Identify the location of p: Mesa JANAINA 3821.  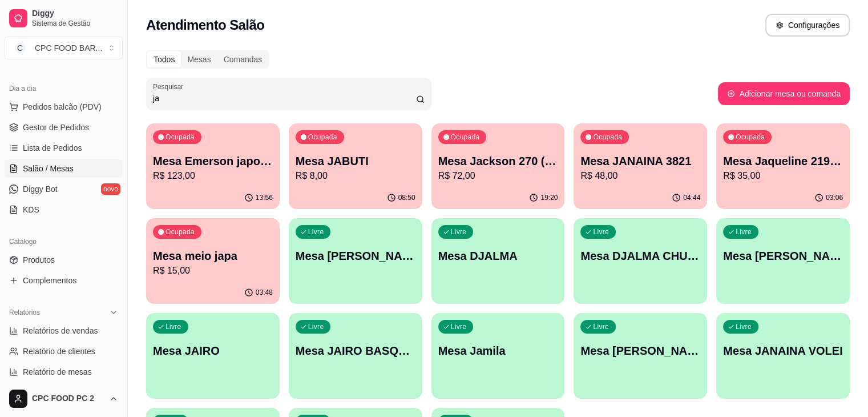
(641, 161).